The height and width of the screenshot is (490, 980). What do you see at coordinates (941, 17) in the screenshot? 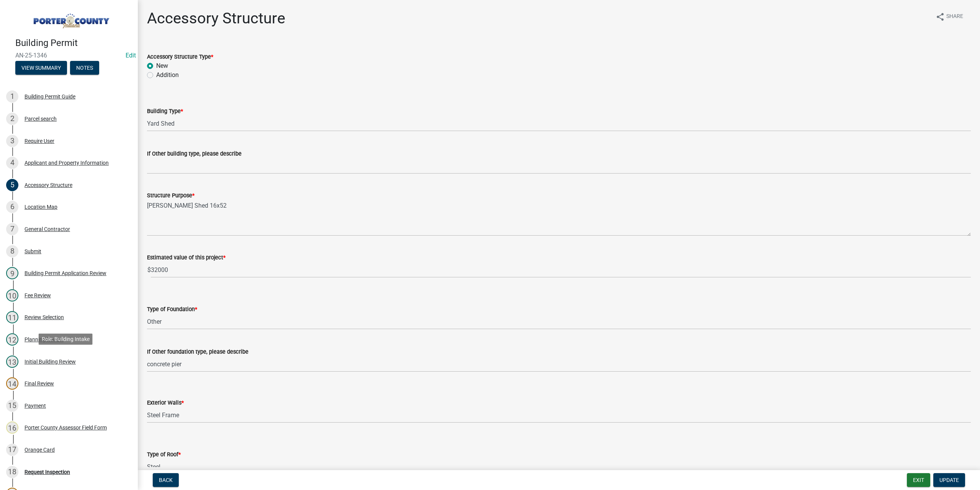
I see `i: share` at bounding box center [941, 17].